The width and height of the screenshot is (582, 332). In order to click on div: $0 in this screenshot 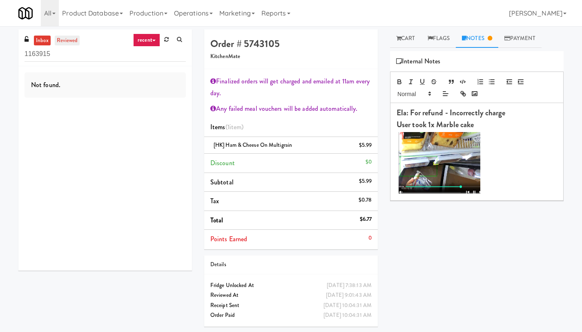, I will do `click(368, 162)`.